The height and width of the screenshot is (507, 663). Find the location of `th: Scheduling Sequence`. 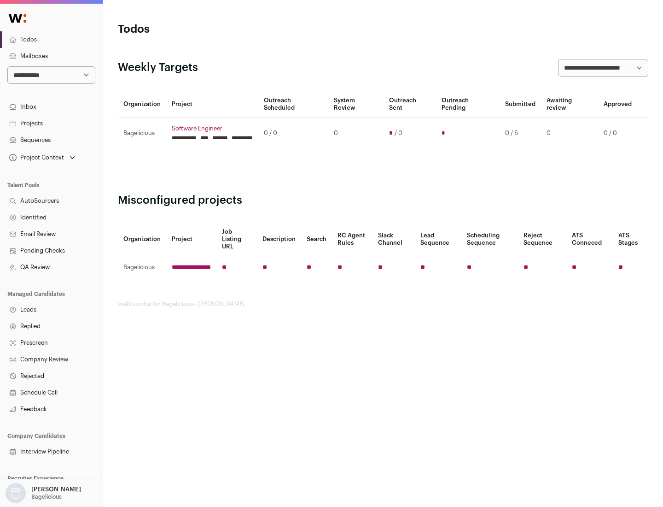

th: Scheduling Sequence is located at coordinates (490, 239).